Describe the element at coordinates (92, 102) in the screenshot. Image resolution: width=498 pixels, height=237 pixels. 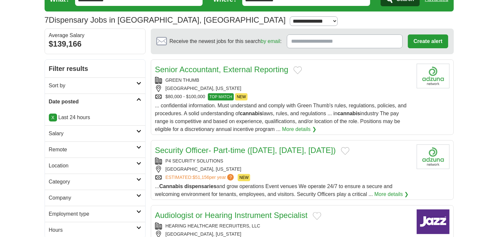
I see `h2: Date posted` at that location.